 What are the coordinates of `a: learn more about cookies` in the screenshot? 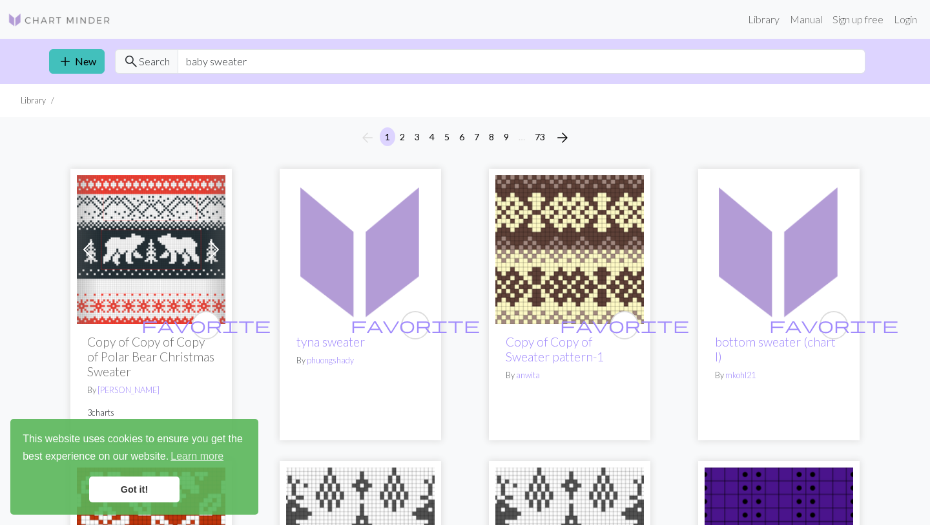 It's located at (197, 456).